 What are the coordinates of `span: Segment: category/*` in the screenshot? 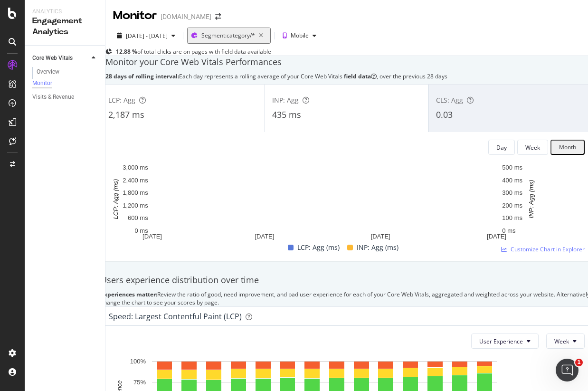 It's located at (228, 35).